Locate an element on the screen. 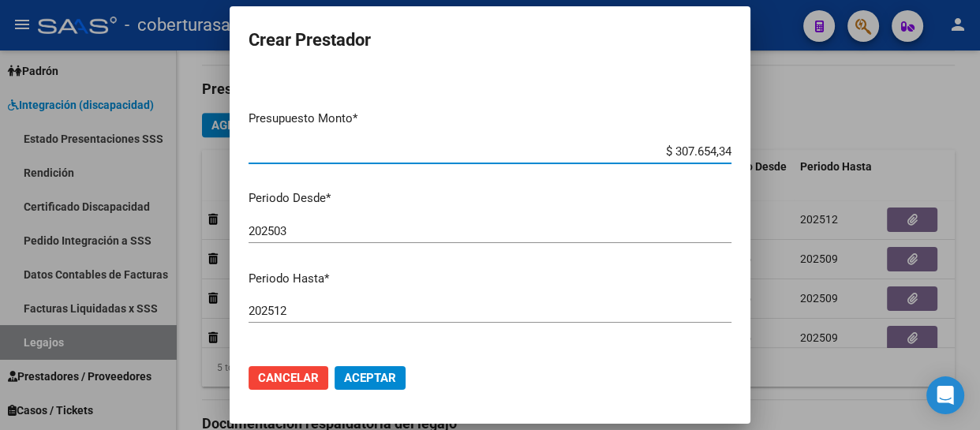 The width and height of the screenshot is (980, 430). span: Aceptar is located at coordinates (370, 378).